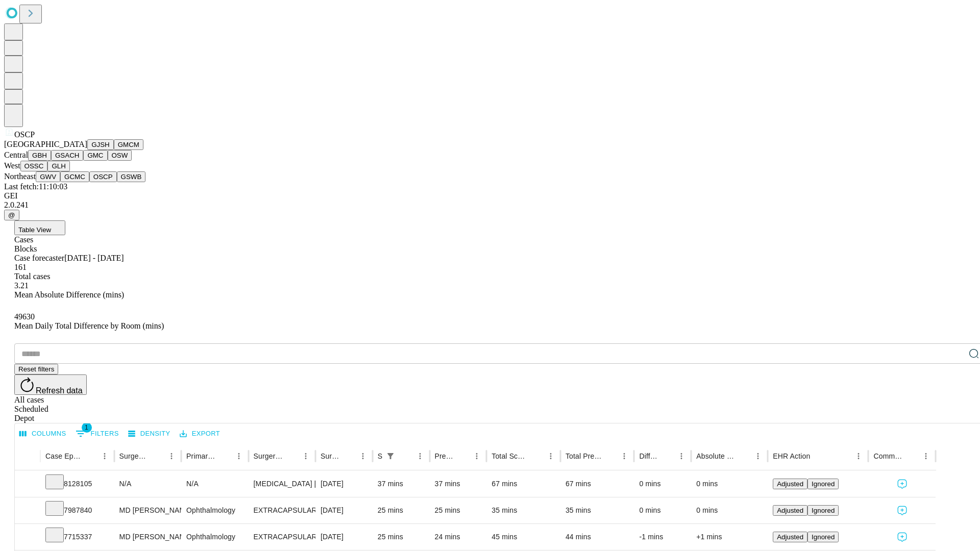 Image resolution: width=980 pixels, height=551 pixels. What do you see at coordinates (523, 537) in the screenshot?
I see `div: 45 mins` at bounding box center [523, 537].